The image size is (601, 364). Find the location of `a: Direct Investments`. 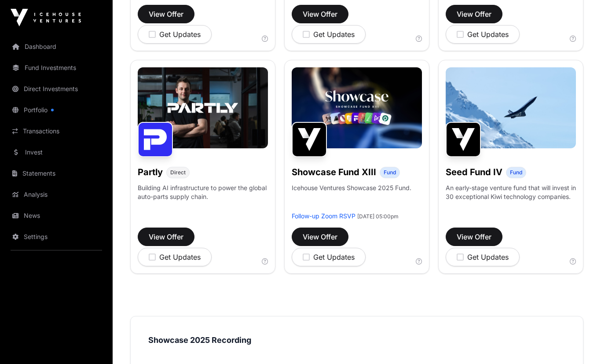

a: Direct Investments is located at coordinates (56, 89).